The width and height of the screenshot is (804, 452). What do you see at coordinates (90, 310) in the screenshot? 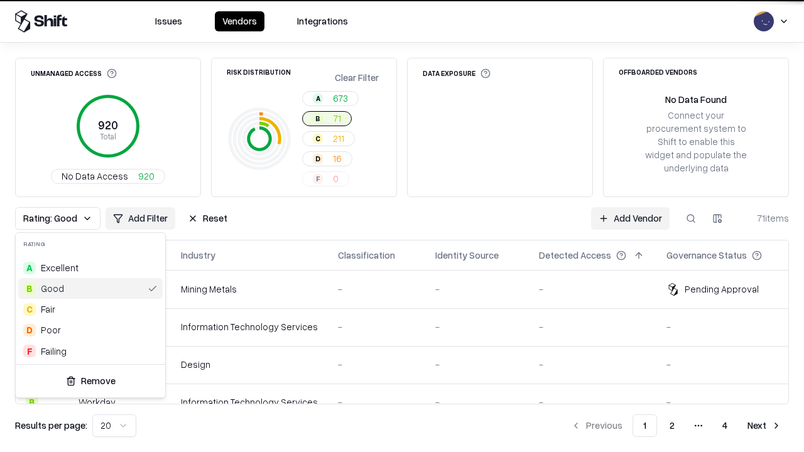
I see `div: Suggestions` at bounding box center [90, 310].